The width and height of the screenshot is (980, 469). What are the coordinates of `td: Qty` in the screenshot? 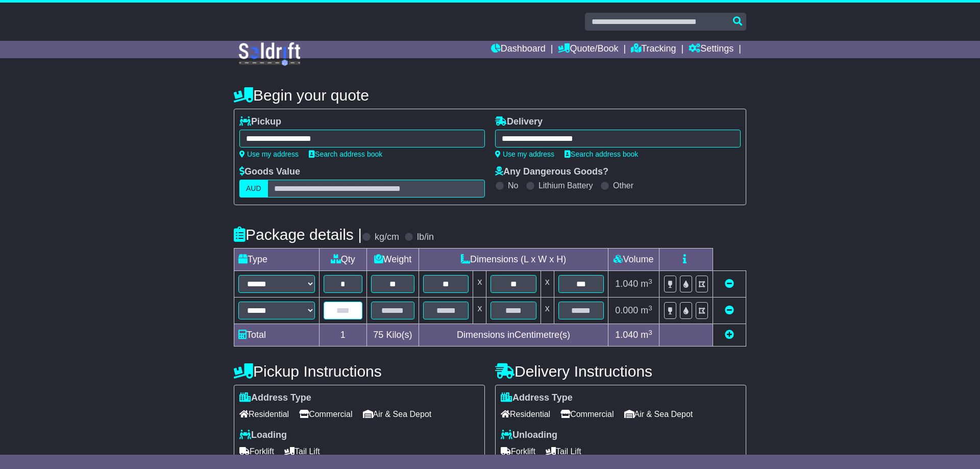 It's located at (343, 260).